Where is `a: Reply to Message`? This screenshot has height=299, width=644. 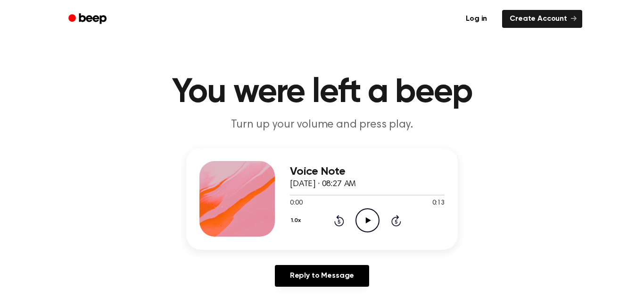 a: Reply to Message is located at coordinates (322, 275).